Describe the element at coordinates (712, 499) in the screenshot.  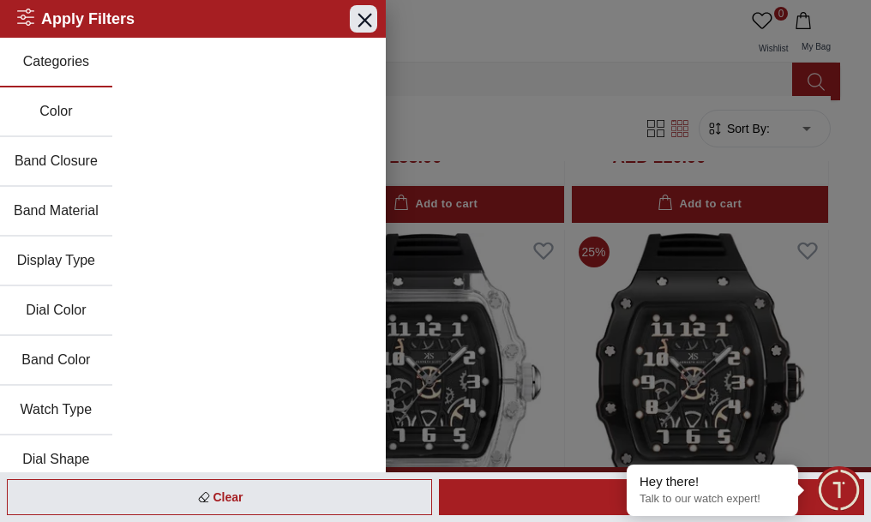
I see `p: Talk to our watch expert!` at that location.